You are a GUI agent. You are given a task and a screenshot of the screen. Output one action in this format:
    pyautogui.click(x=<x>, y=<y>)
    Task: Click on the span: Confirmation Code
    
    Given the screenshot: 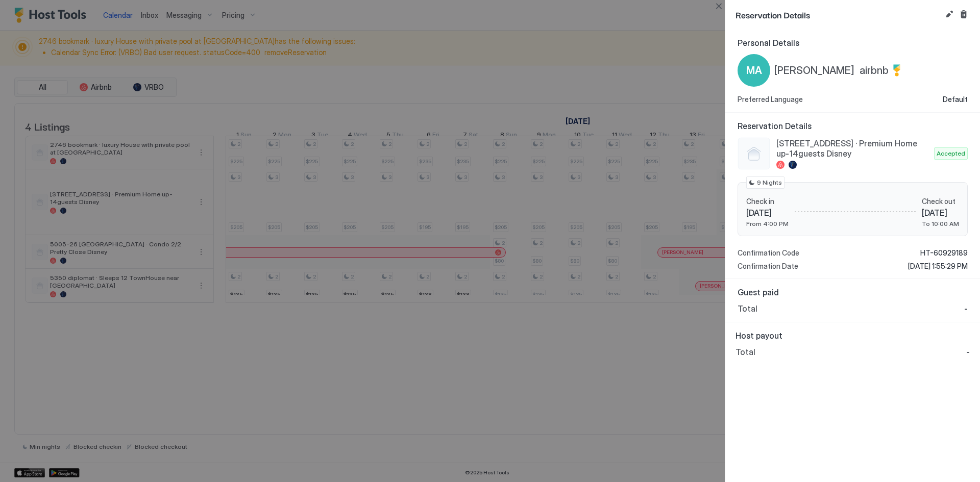 What is the action you would take?
    pyautogui.click(x=768, y=253)
    